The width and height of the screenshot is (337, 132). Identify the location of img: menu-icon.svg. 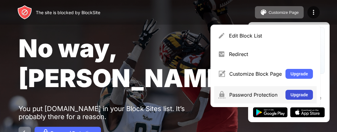
(313, 12).